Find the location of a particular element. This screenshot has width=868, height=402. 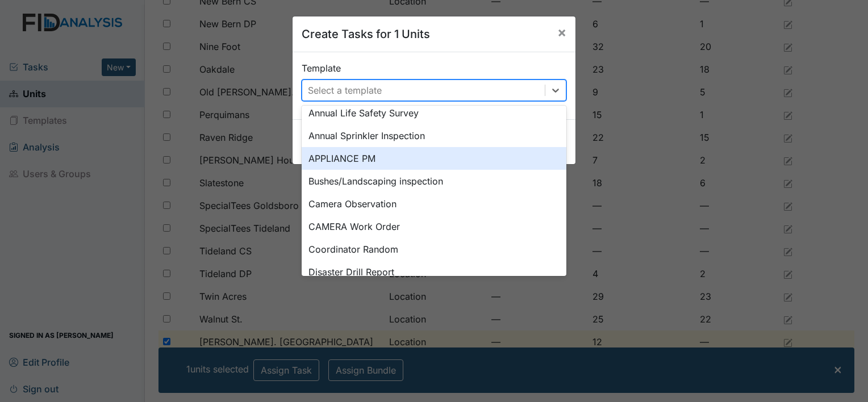

div: Annual Life Safety Survey is located at coordinates (434, 113).